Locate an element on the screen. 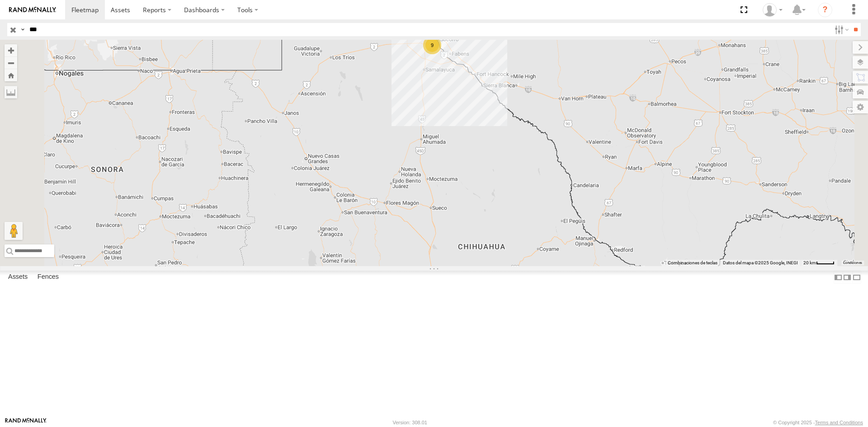 This screenshot has height=427, width=868. button: Zoom Home is located at coordinates (11, 75).